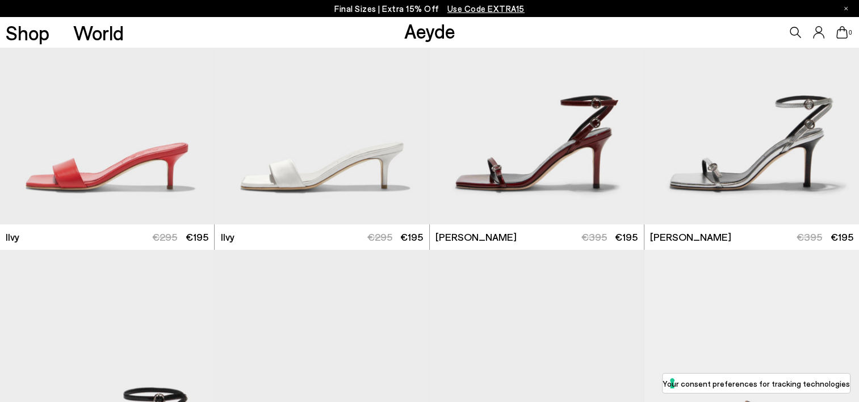  I want to click on a: Aeyde, so click(429, 31).